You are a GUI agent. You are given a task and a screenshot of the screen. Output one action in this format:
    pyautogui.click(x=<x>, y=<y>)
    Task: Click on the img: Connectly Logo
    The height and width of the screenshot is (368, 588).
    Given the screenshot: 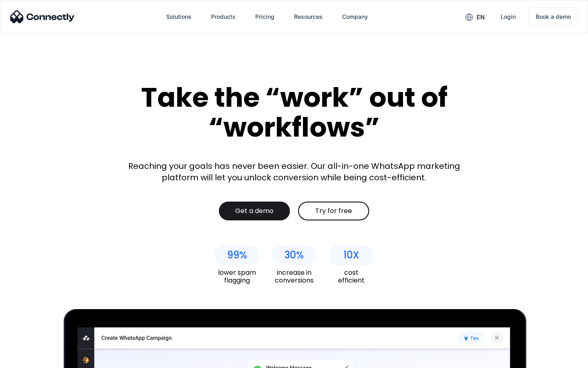 What is the action you would take?
    pyautogui.click(x=43, y=16)
    